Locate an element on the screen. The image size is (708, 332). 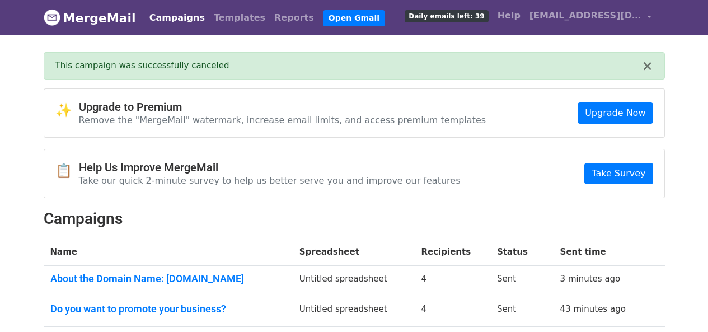
a: Open Gmail is located at coordinates (354, 18).